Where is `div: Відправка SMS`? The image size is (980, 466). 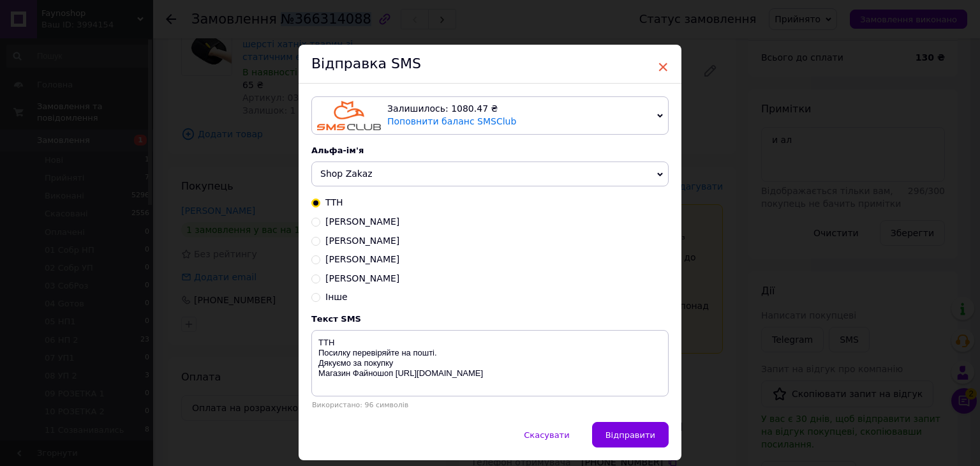 div: Відправка SMS is located at coordinates (490, 64).